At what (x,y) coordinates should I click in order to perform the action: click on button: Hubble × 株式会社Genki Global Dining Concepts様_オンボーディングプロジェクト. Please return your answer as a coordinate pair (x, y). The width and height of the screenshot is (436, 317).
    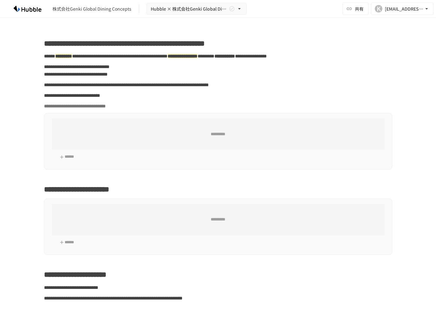
    Looking at the image, I should click on (197, 9).